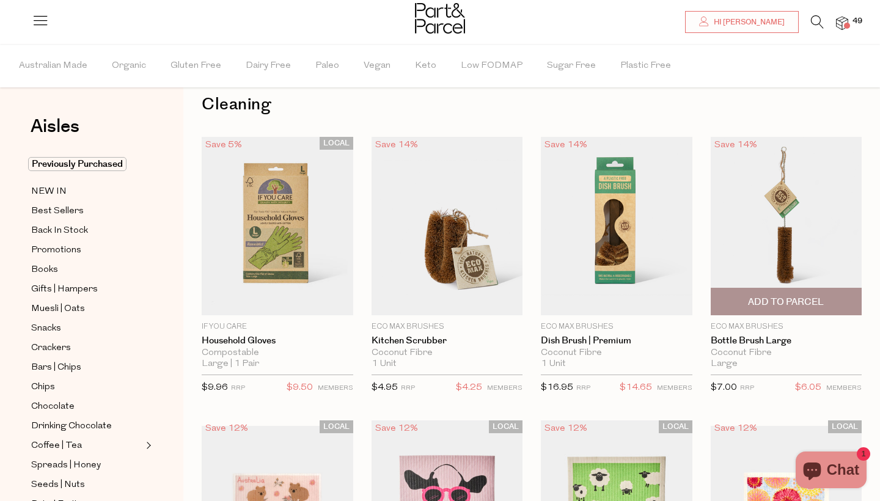  I want to click on a: 49, so click(842, 23).